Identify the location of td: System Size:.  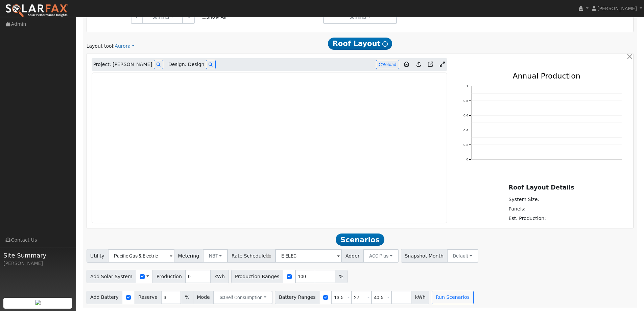
(540, 199).